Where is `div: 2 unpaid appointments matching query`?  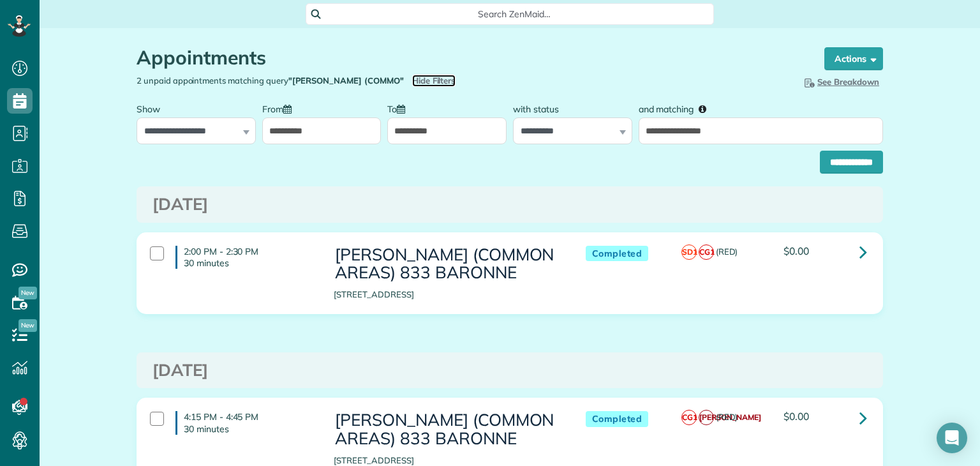 div: 2 unpaid appointments matching query is located at coordinates (318, 80).